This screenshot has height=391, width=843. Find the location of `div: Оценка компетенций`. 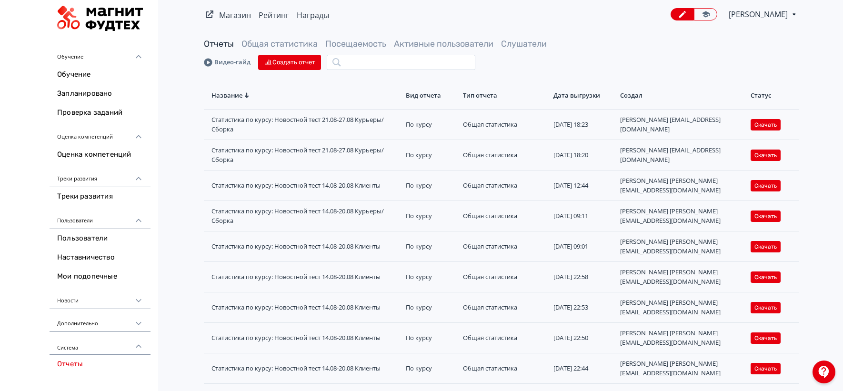

div: Оценка компетенций is located at coordinates (100, 134).